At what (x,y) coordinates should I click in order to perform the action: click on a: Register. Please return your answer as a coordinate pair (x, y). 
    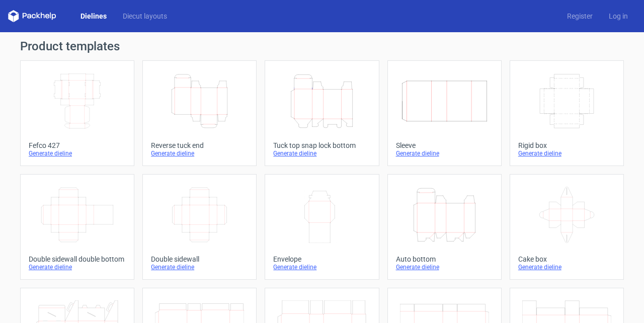
    Looking at the image, I should click on (580, 16).